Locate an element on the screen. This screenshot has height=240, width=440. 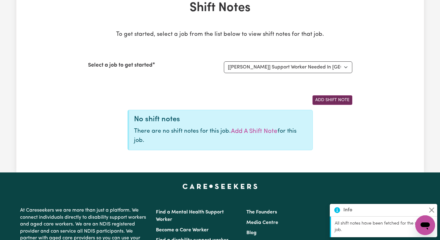
button: Close is located at coordinates (432, 210).